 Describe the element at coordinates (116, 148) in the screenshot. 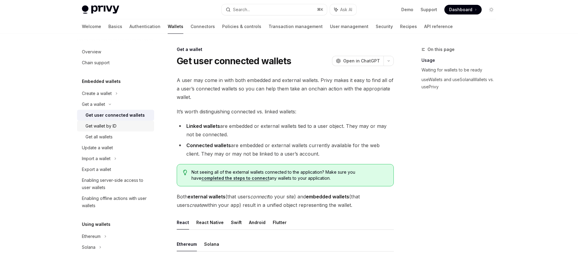

I see `a: Update a wallet` at that location.